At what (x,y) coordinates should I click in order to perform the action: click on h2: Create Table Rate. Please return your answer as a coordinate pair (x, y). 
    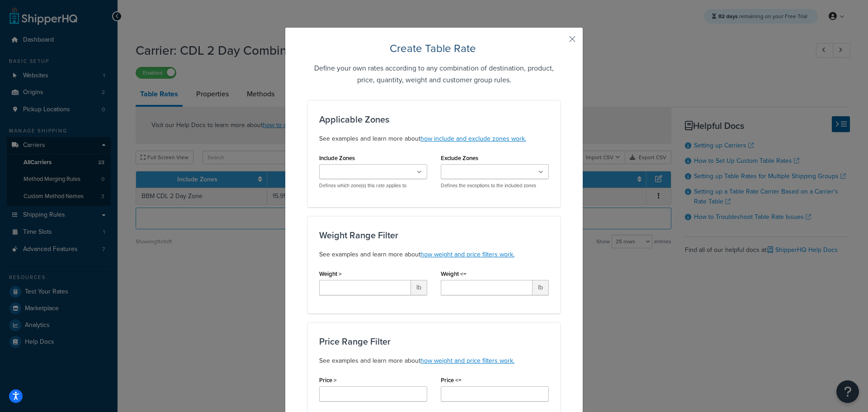
    Looking at the image, I should click on (434, 48).